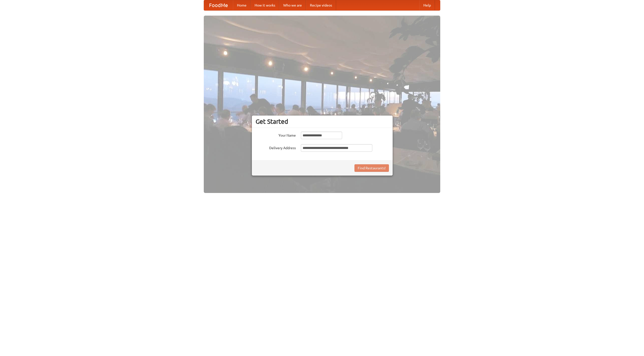  What do you see at coordinates (322, 121) in the screenshot?
I see `h3: Get Started` at bounding box center [322, 121].